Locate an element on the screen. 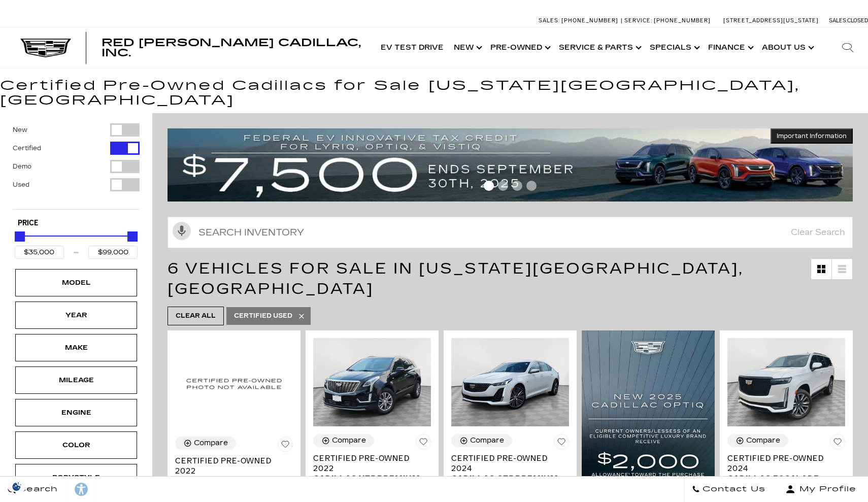 The image size is (868, 502). button: Important Information is located at coordinates (812, 136).